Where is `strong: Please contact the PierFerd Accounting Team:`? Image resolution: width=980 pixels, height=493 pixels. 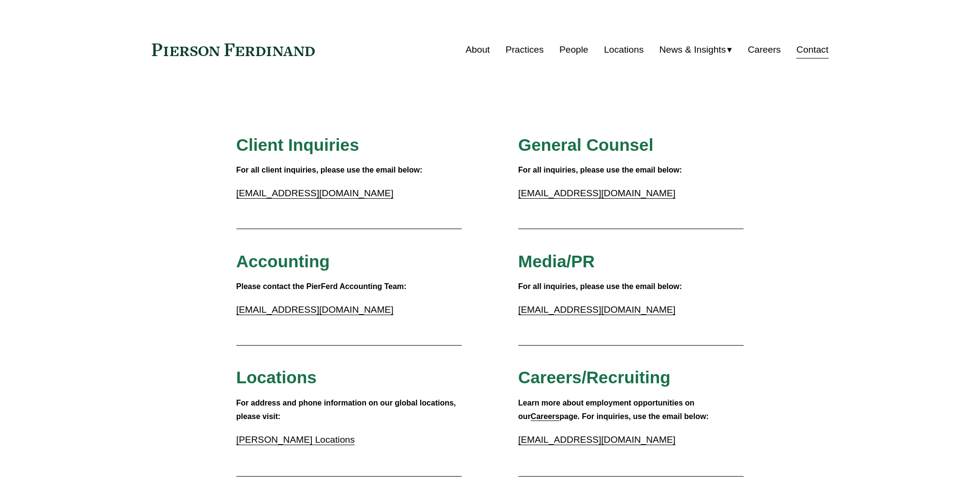
strong: Please contact the PierFerd Accounting Team: is located at coordinates (322, 286).